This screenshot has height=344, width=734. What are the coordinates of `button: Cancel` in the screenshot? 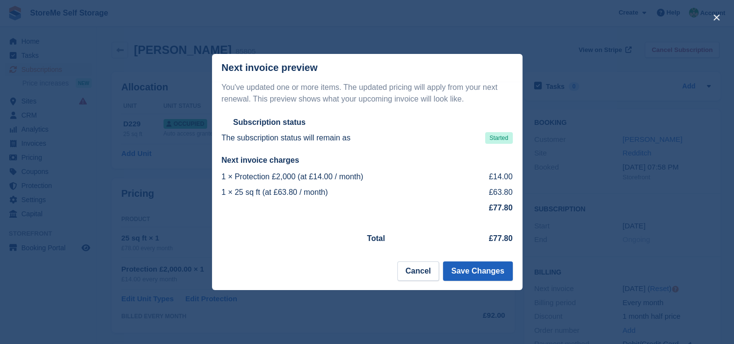 It's located at (418, 271).